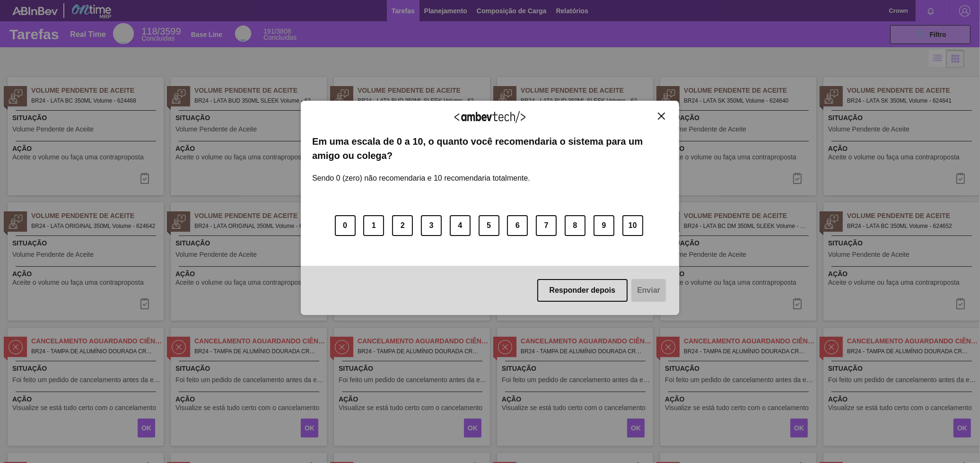  I want to click on button: 6, so click(518, 226).